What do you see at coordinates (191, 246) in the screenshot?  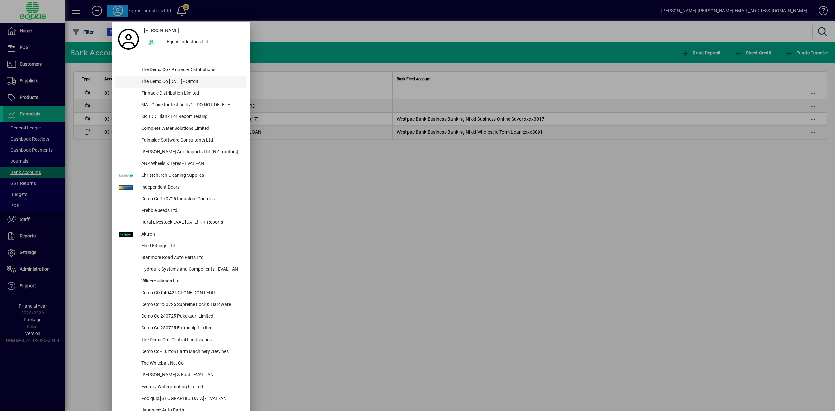 I see `div: Fluid Fittings Ltd` at bounding box center [191, 246].